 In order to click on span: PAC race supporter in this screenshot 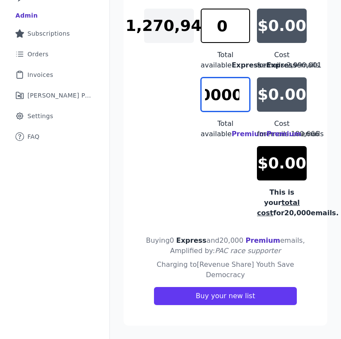, I will do `click(248, 250)`.